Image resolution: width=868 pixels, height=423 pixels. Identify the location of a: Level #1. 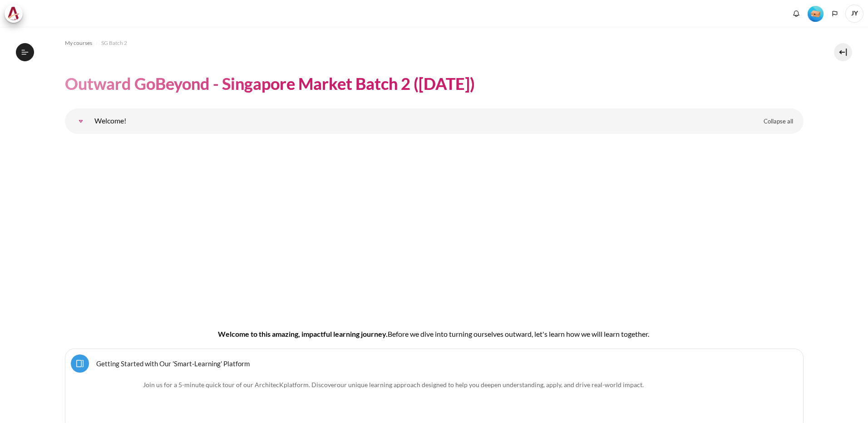
(815, 13).